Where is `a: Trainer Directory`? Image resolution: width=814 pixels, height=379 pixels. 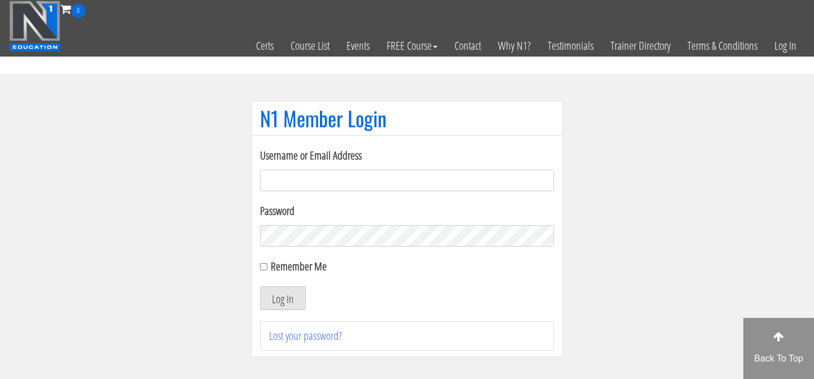
a: Trainer Directory is located at coordinates (640, 46).